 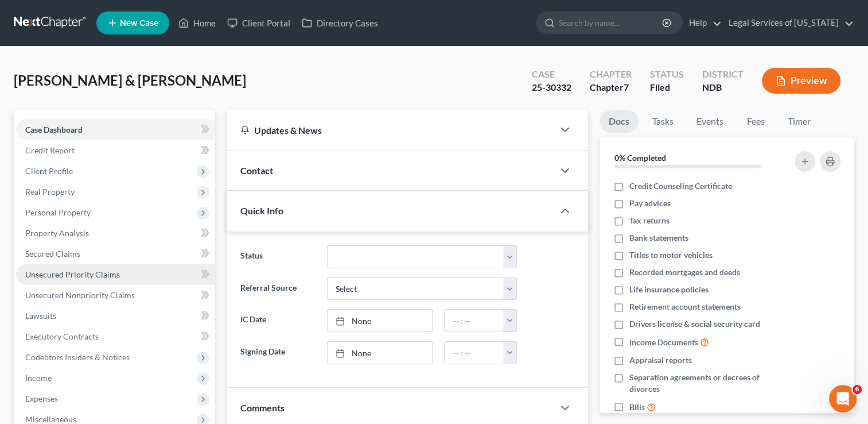 I want to click on span: Recorded mortgages and deeds, so click(x=685, y=272).